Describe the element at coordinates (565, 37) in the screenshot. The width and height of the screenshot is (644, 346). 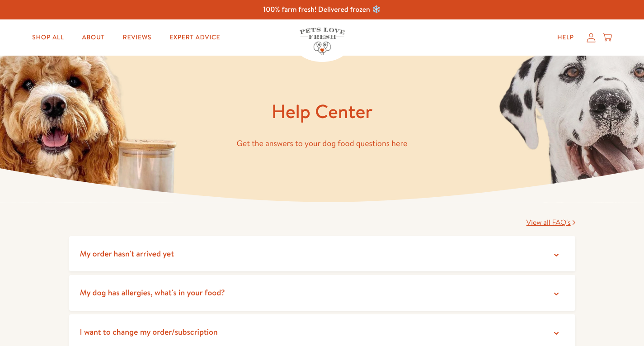
I see `a: Help` at that location.